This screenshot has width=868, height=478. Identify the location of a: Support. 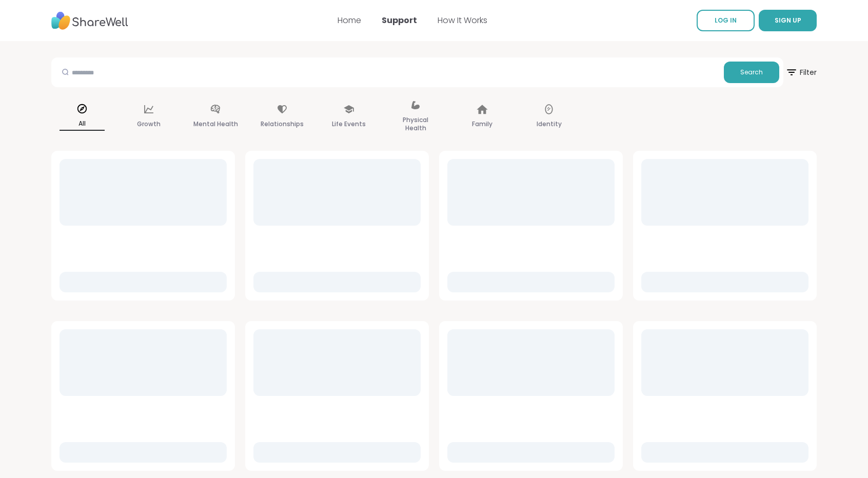
(399, 20).